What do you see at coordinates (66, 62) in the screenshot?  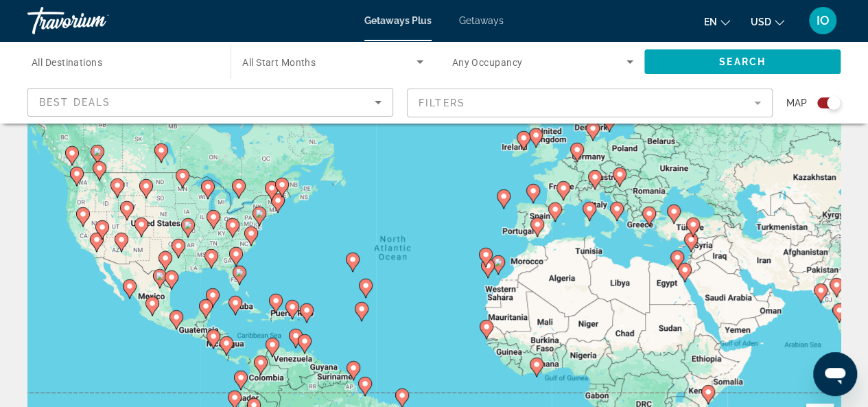 I see `span: All Destinations` at bounding box center [66, 62].